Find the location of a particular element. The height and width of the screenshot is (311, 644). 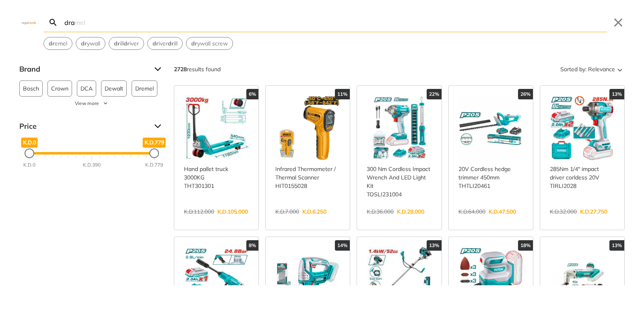

button: View more is located at coordinates (92, 103).